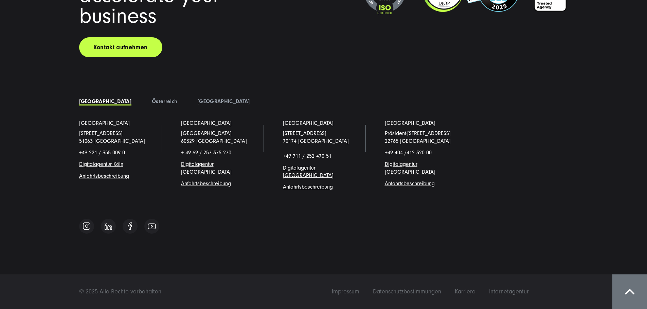 This screenshot has width=647, height=309. Describe the element at coordinates (87, 226) in the screenshot. I see `img: Follow us on Instagram` at that location.